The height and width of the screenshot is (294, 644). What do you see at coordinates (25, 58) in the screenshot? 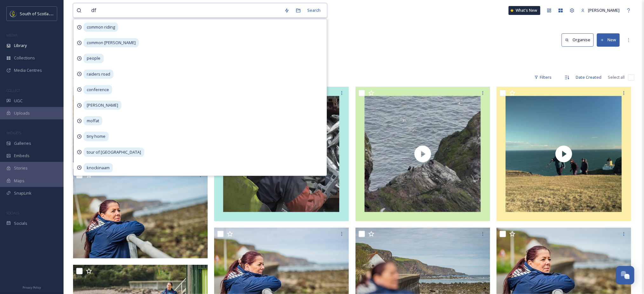
I see `span: Collections` at bounding box center [25, 58].